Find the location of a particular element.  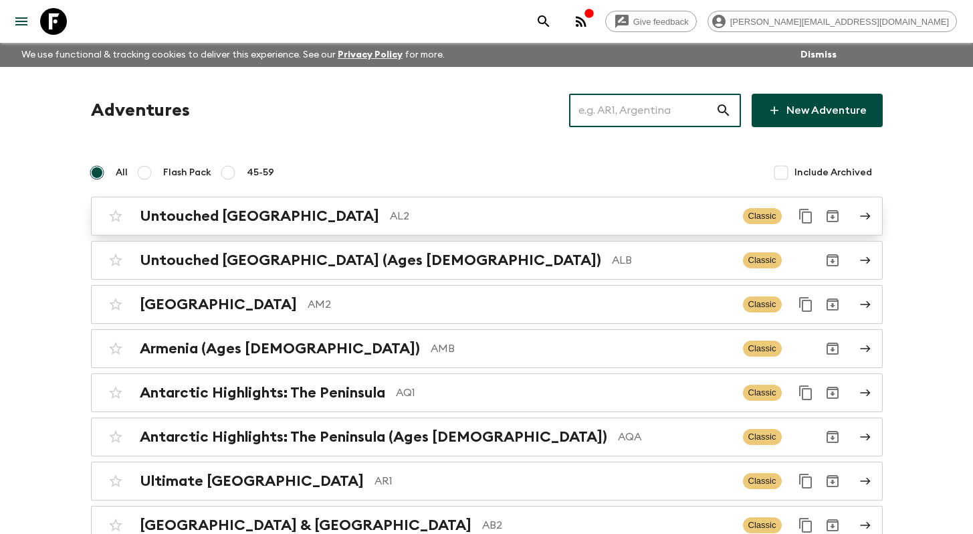

p: AMB is located at coordinates (581, 348).